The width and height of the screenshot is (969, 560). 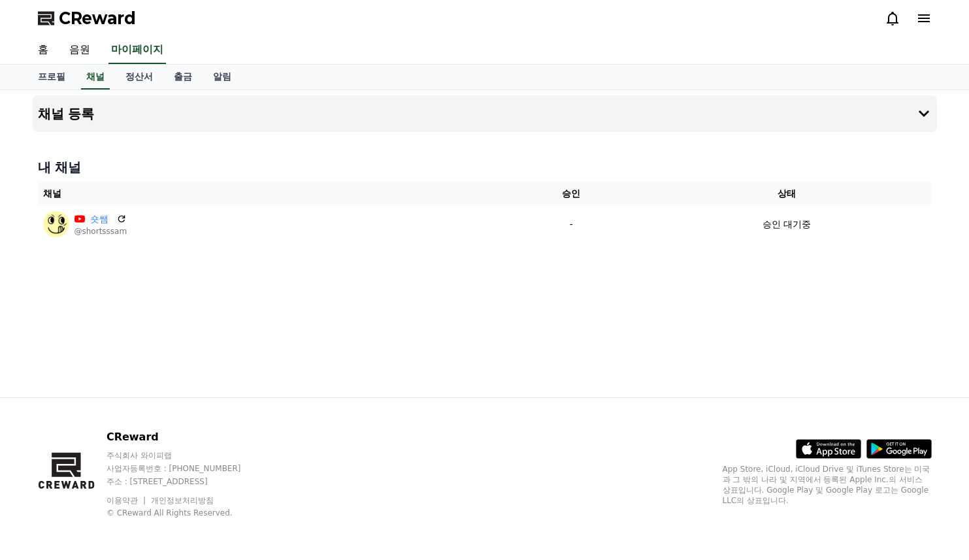 I want to click on p: © CReward All Rights Reserved., so click(x=186, y=512).